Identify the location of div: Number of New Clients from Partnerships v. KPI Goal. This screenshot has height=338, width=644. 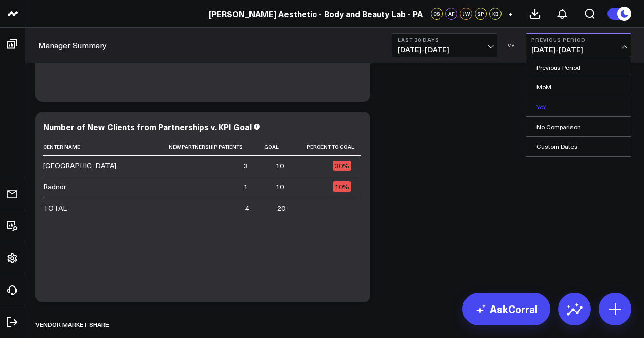
(147, 127).